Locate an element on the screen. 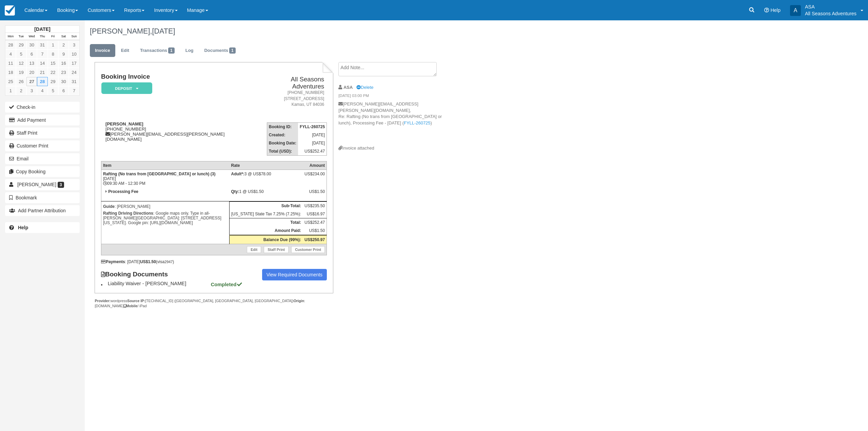 The image size is (868, 431). a: Documents1 is located at coordinates (220, 50).